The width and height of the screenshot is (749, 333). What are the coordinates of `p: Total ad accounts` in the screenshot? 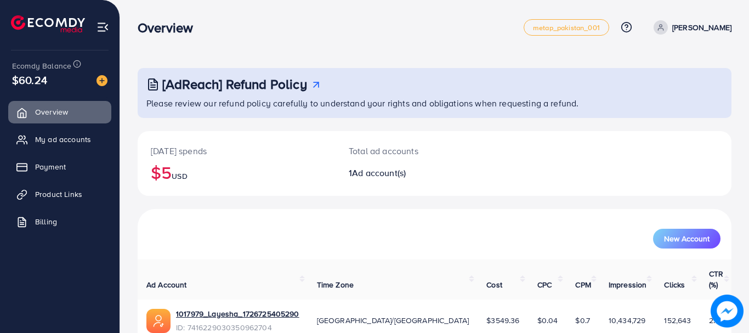 It's located at (410, 151).